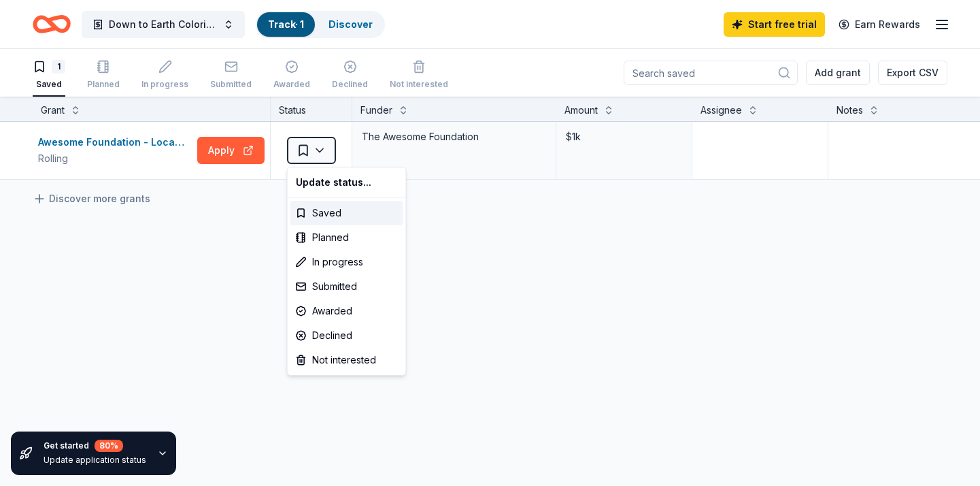 Image resolution: width=980 pixels, height=486 pixels. Describe the element at coordinates (347, 262) in the screenshot. I see `div: In progress` at that location.